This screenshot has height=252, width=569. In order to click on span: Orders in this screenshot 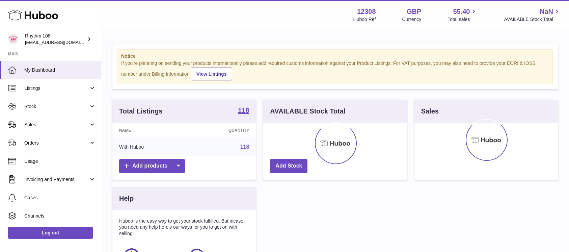, I will do `click(56, 143)`.